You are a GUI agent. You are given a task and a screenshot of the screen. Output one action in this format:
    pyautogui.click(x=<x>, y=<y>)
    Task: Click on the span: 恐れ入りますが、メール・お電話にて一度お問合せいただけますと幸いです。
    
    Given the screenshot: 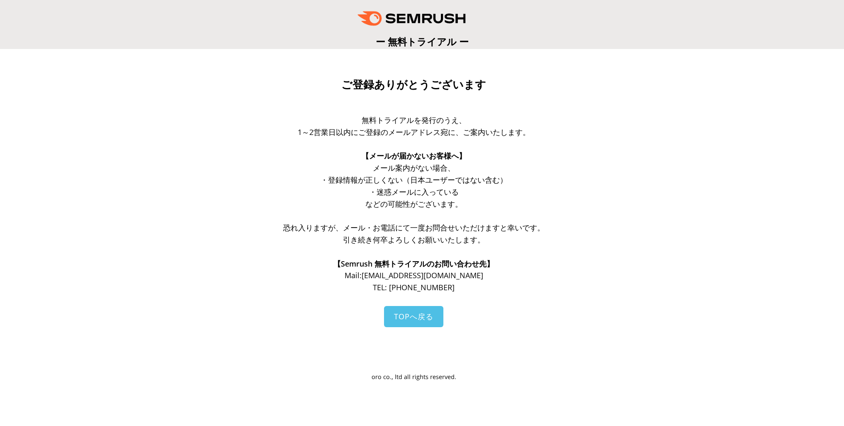 What is the action you would take?
    pyautogui.click(x=414, y=227)
    